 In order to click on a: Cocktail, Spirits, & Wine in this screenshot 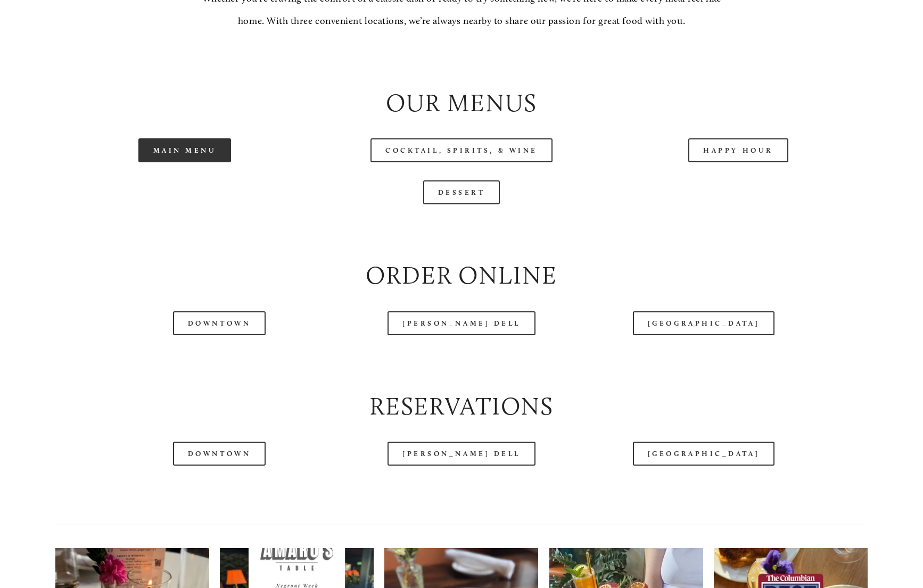, I will do `click(462, 150)`.